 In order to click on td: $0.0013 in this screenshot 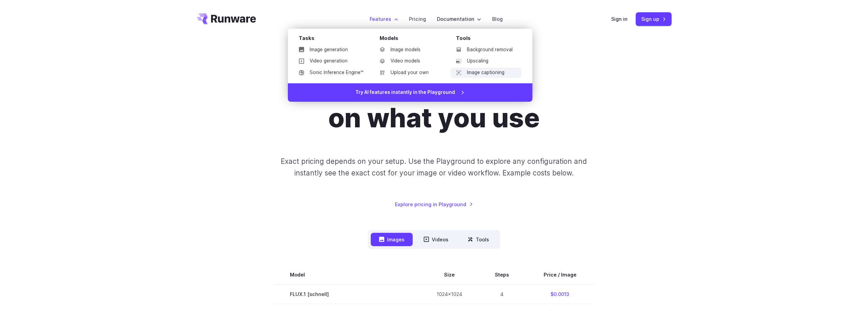, I will do `click(560, 294)`.